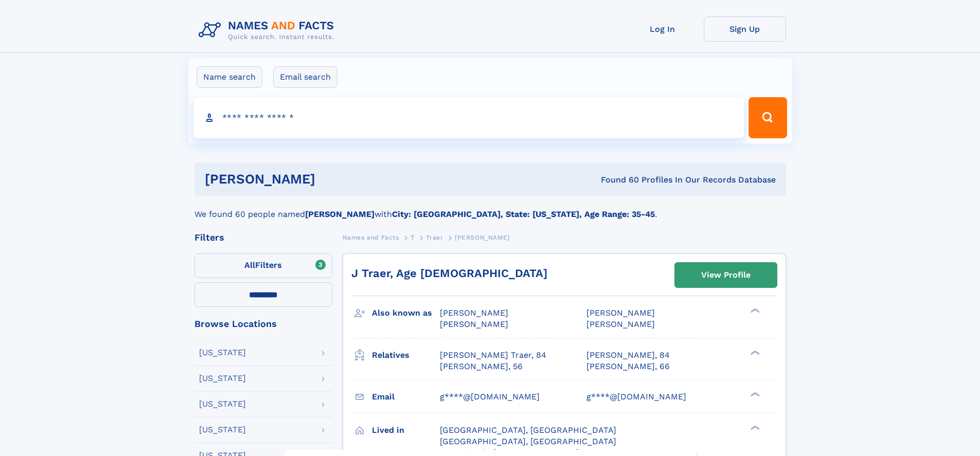 This screenshot has width=980, height=456. Describe the element at coordinates (617, 180) in the screenshot. I see `div: Found 60 Profiles In Our Records Database` at that location.